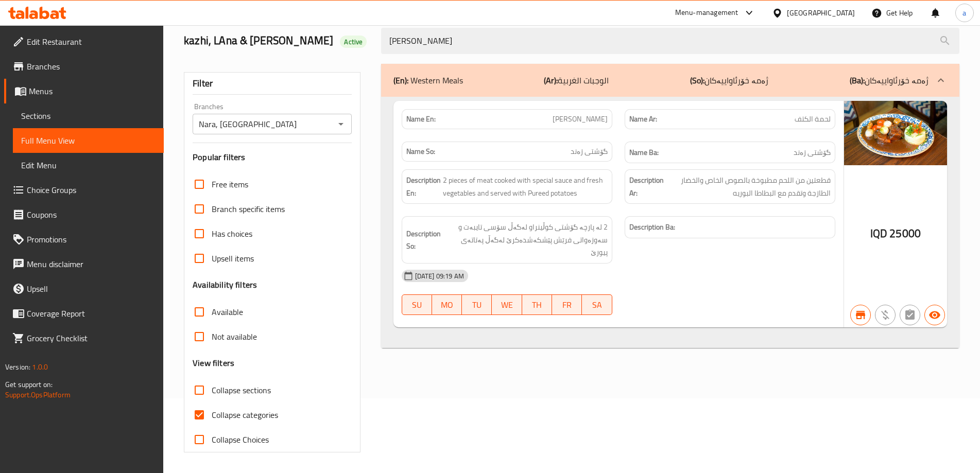 This screenshot has height=473, width=980. Describe the element at coordinates (644, 152) in the screenshot. I see `strong: Name Ba:` at that location.